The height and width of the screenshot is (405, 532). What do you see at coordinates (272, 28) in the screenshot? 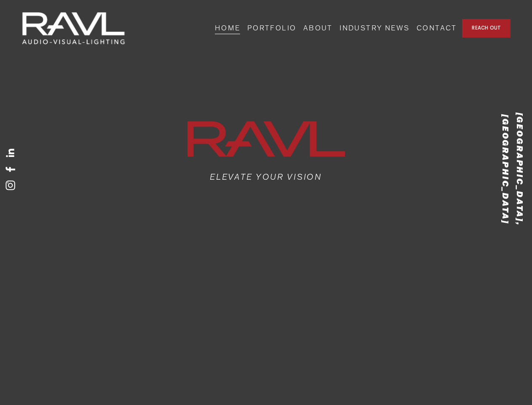
I see `a: PORTFOLIO` at bounding box center [272, 28].